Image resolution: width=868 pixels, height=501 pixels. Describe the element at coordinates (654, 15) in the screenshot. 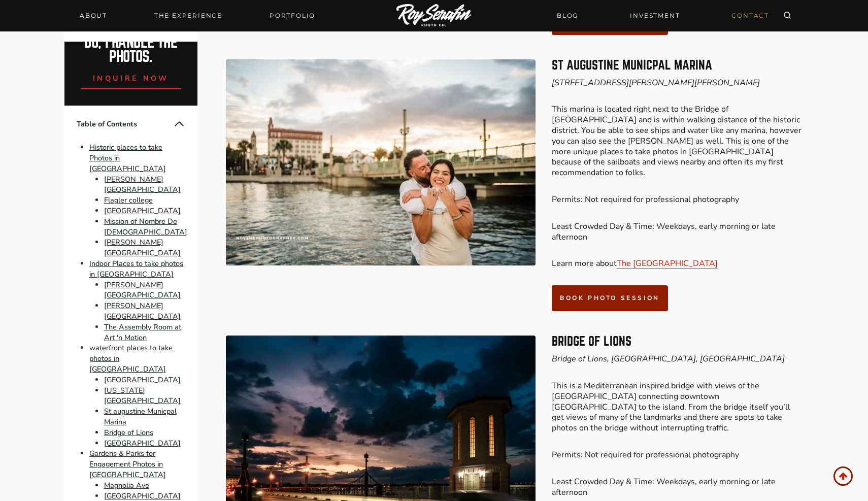

I see `a: INVESTMENT` at that location.